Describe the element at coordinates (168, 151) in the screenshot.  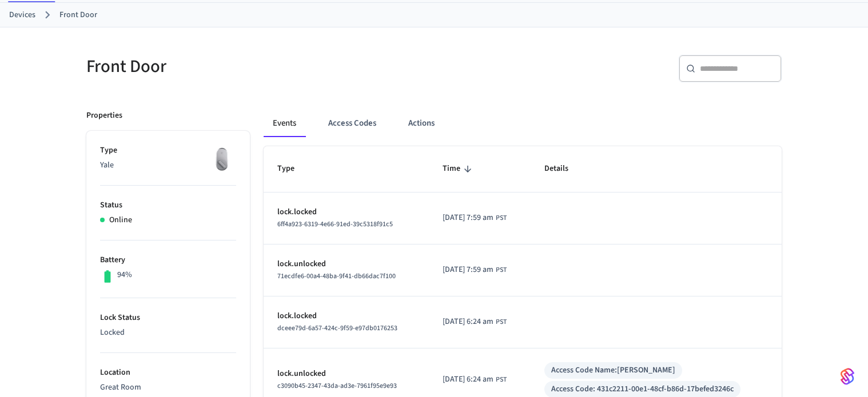
I see `p: Type` at that location.